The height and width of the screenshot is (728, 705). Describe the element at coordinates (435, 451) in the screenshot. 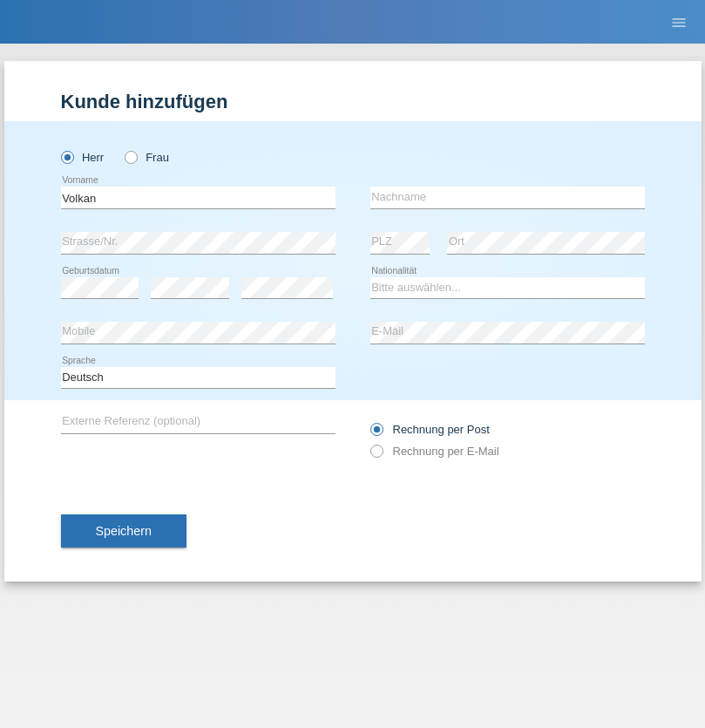

I see `label: Rechnung per E-Mail` at that location.